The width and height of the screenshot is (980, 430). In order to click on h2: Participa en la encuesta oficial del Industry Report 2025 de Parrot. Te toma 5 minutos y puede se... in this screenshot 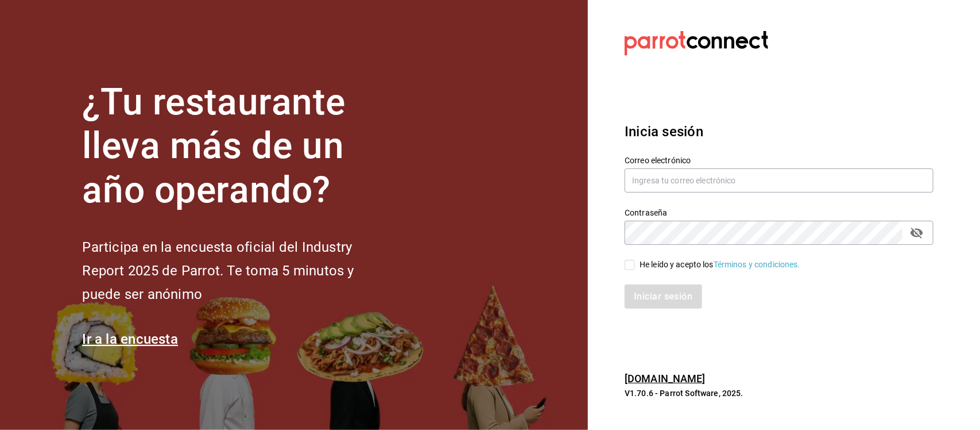, I will do `click(237, 270)`.